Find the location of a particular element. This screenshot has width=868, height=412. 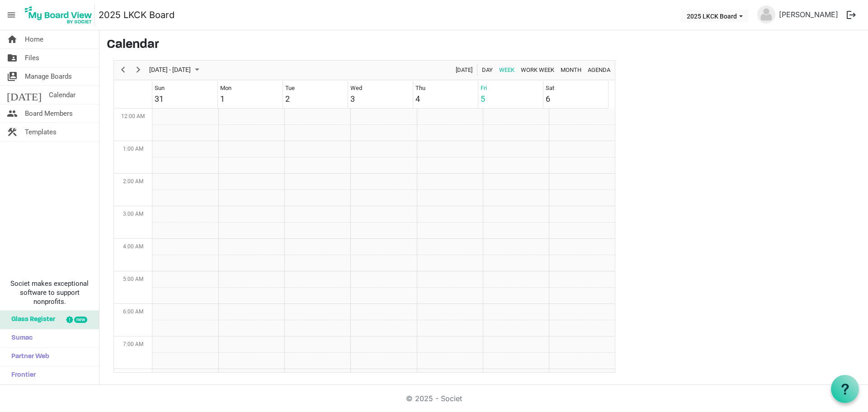

img: no-profile-picture.svg is located at coordinates (767, 15).